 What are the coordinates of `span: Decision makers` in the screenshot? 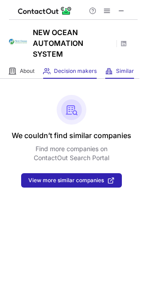 It's located at (75, 71).